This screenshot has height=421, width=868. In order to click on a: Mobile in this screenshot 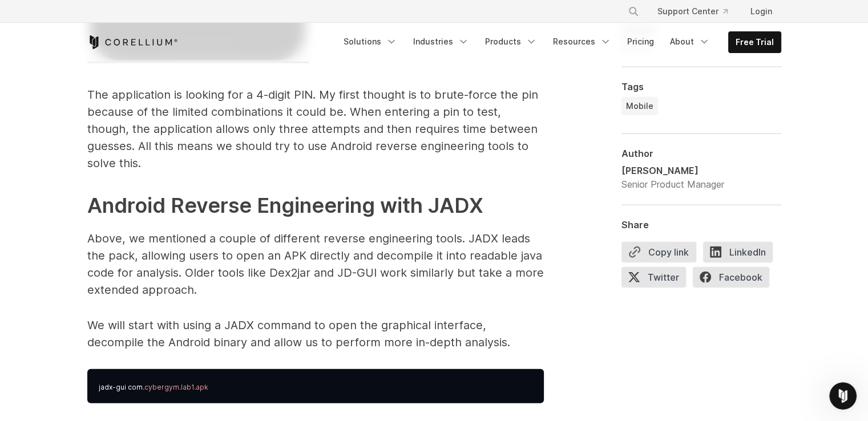, I will do `click(639, 106)`.